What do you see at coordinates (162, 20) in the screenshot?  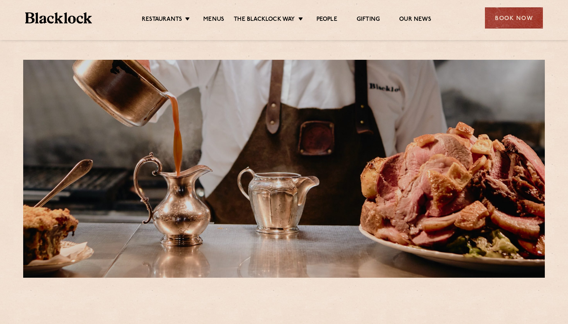 I see `a: Restaurants` at bounding box center [162, 20].